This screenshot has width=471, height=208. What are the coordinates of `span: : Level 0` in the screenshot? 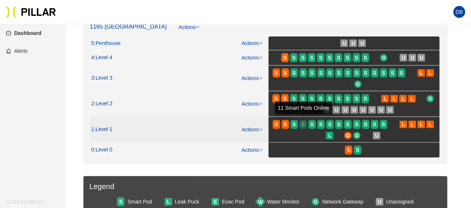 It's located at (103, 150).